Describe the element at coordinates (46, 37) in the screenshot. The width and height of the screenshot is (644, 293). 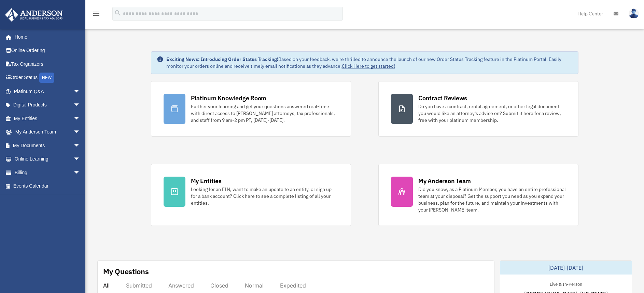
I see `a: Home` at that location.